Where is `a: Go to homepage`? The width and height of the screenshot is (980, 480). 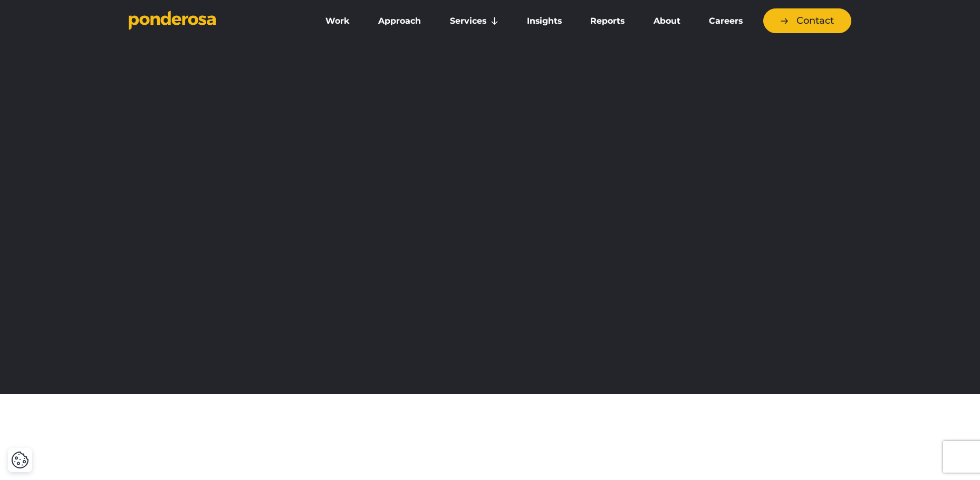 a: Go to homepage is located at coordinates (213, 21).